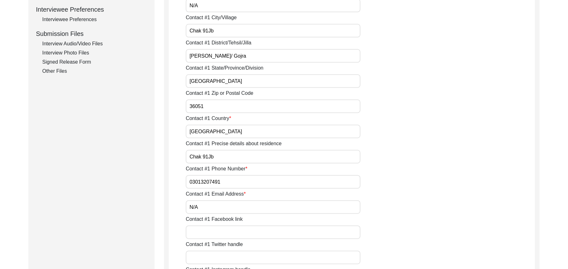  What do you see at coordinates (211, 18) in the screenshot?
I see `label: Contact #1 City/Village` at bounding box center [211, 18].